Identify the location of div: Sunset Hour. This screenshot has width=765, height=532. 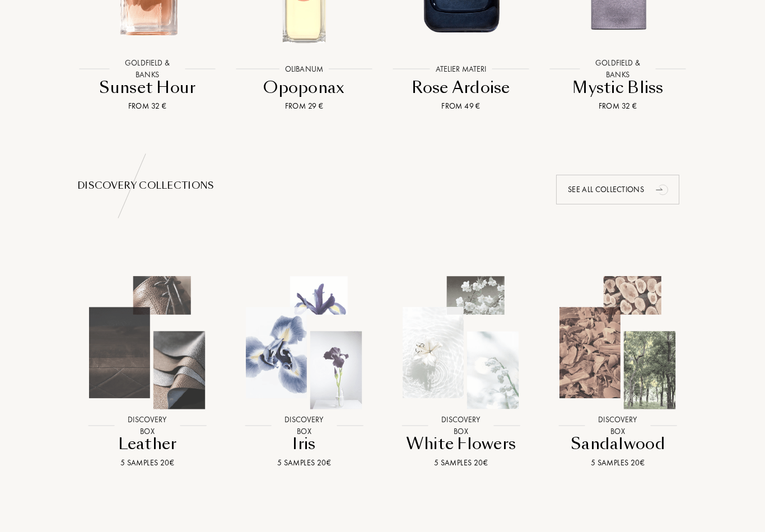
(147, 88).